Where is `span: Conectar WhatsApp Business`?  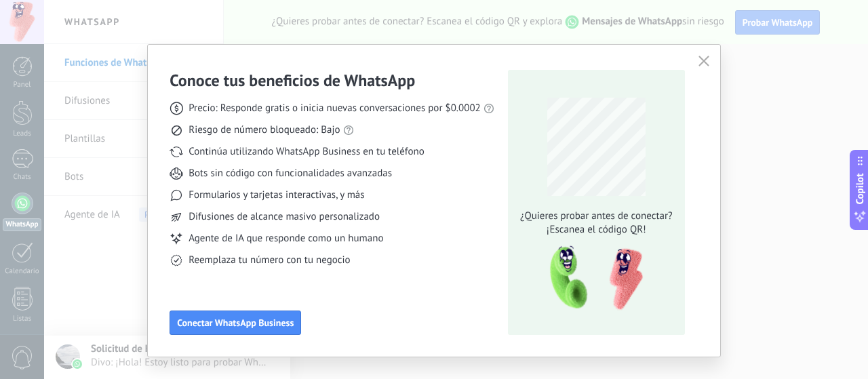 span: Conectar WhatsApp Business is located at coordinates (235, 323).